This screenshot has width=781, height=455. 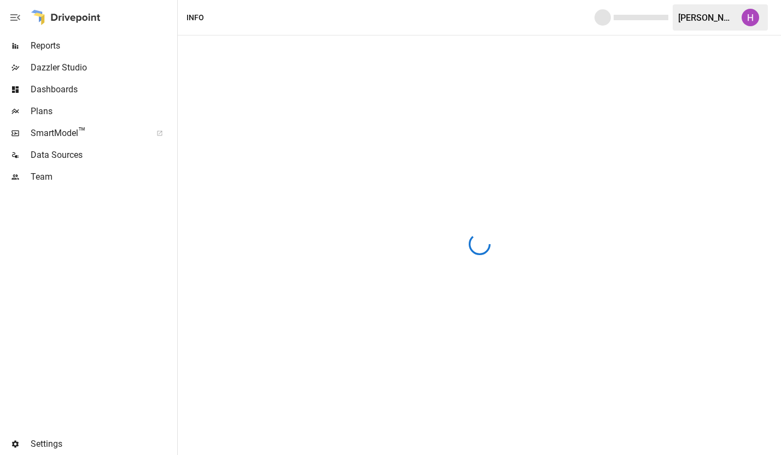 What do you see at coordinates (750, 17) in the screenshot?
I see `button: Harry Antonio` at bounding box center [750, 17].